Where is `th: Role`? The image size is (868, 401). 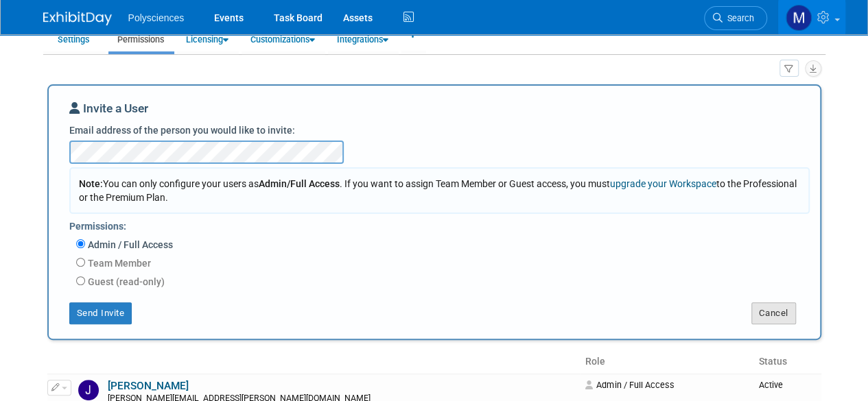 th: Role is located at coordinates (666, 362).